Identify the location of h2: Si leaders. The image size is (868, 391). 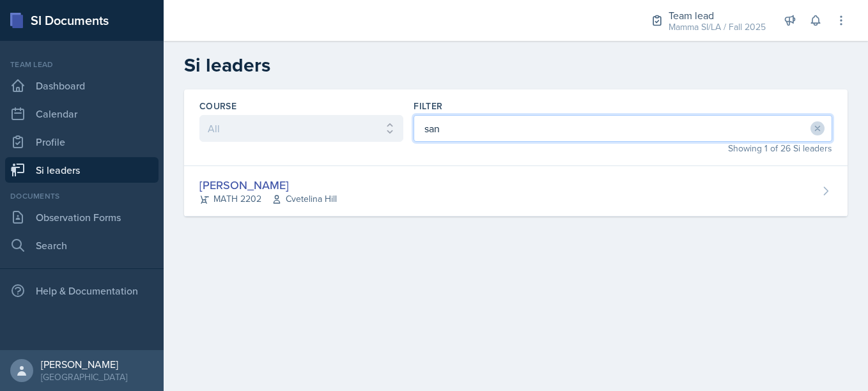
(516, 65).